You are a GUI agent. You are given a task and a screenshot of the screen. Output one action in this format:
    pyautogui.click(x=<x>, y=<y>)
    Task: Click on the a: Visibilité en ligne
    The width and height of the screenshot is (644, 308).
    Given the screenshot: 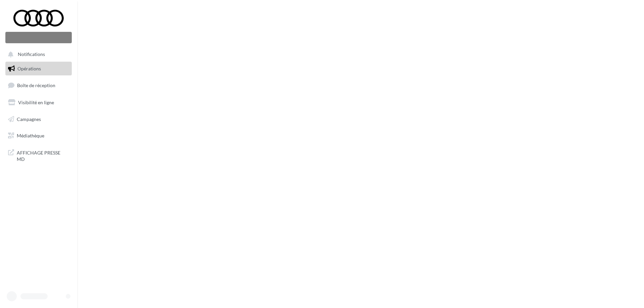 What is the action you would take?
    pyautogui.click(x=39, y=103)
    